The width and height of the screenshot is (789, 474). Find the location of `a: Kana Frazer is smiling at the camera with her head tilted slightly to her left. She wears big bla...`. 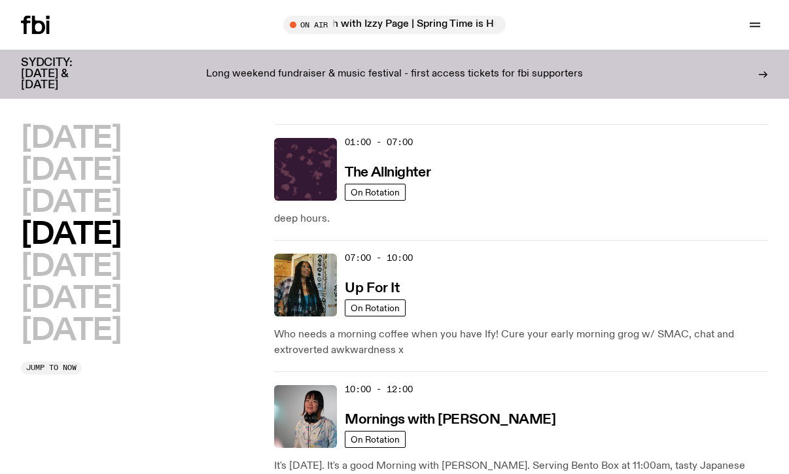

a: Kana Frazer is smiling at the camera with her head tilted slightly to her left. She wears big bla... is located at coordinates (305, 417).